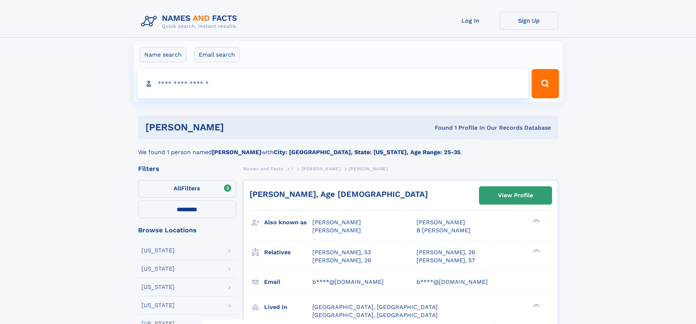 The width and height of the screenshot is (696, 324). What do you see at coordinates (191, 22) in the screenshot?
I see `img: Logo Names and Facts` at bounding box center [191, 22].